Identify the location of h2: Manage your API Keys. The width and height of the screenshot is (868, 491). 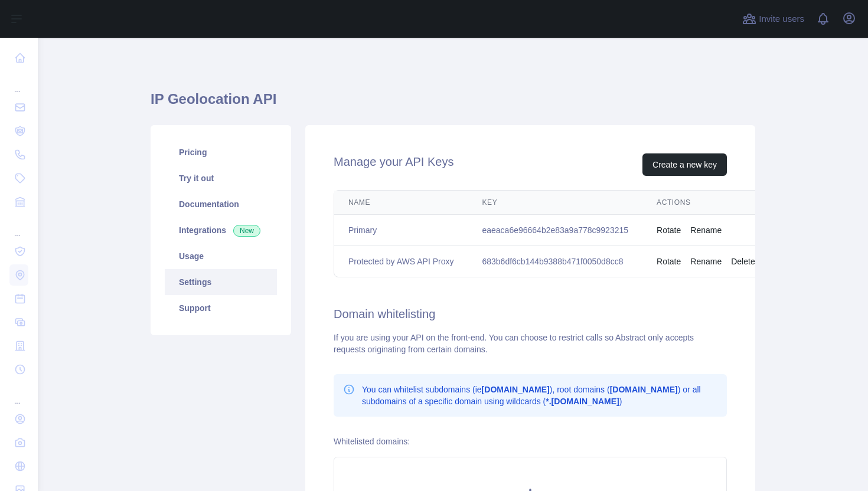
(393, 165).